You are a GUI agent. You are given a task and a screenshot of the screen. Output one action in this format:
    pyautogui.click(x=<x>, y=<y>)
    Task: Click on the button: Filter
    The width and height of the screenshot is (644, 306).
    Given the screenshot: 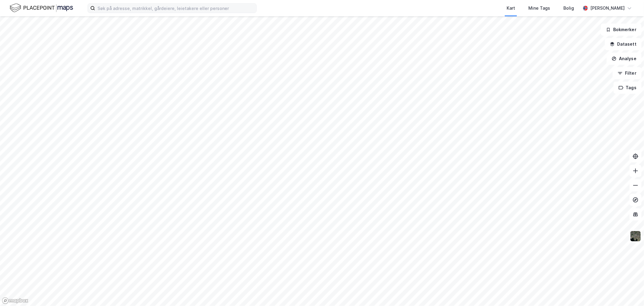 What is the action you would take?
    pyautogui.click(x=627, y=73)
    